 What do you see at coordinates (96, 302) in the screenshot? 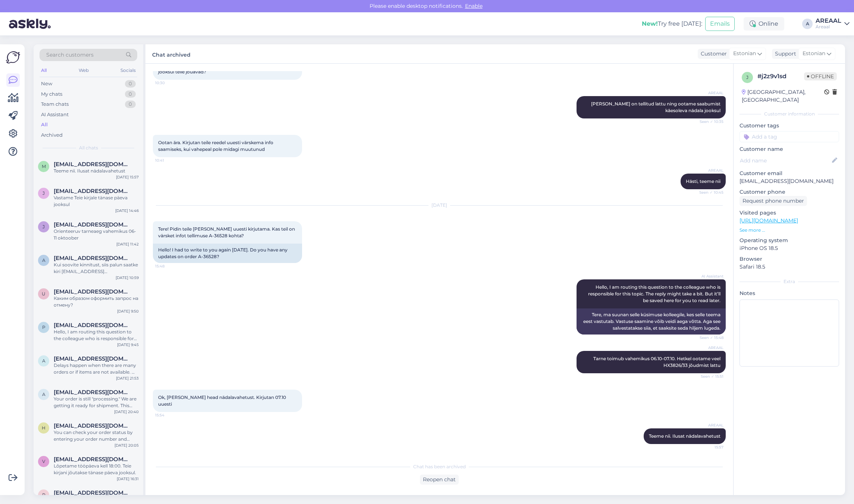
I see `div: Каким образом оформить запрос на отмену?` at bounding box center [96, 302].